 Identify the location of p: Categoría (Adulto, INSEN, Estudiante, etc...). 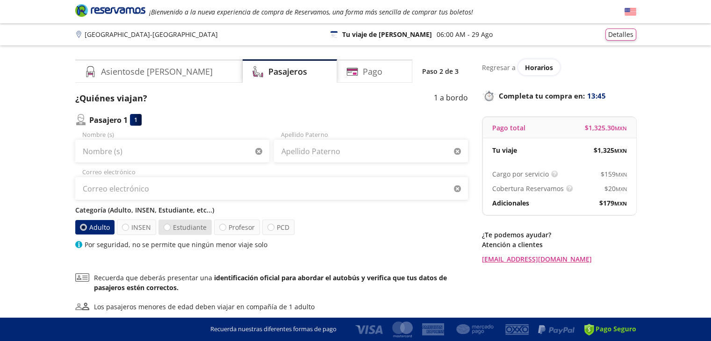
(272, 210).